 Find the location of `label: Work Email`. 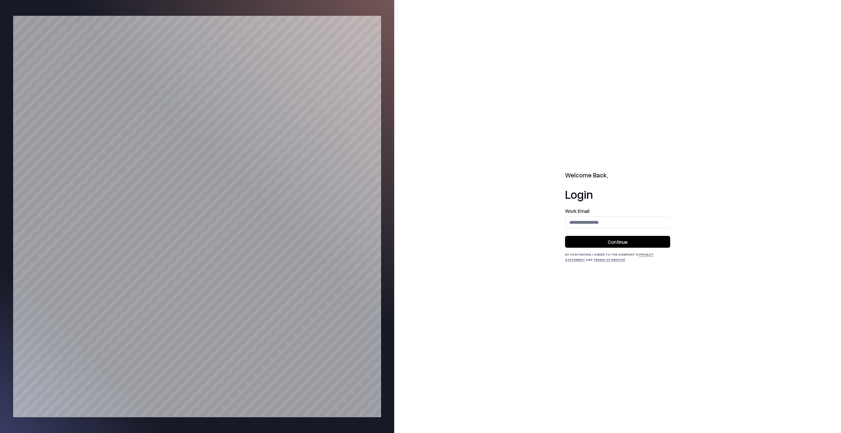

label: Work Email is located at coordinates (618, 211).